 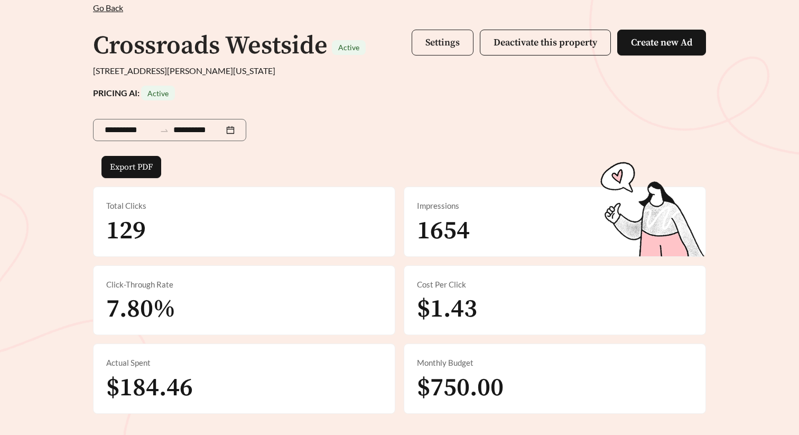 I want to click on div: Total Clicks, so click(x=244, y=206).